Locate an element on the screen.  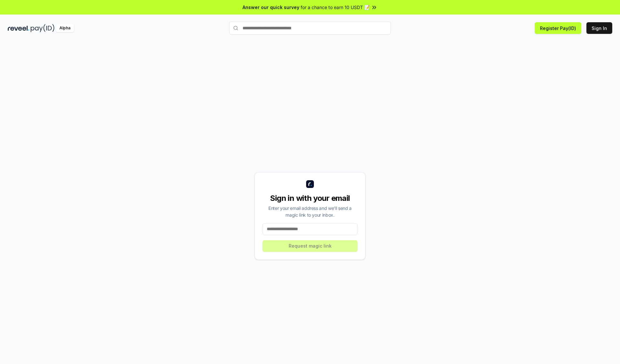
div: Enter your email address and we’ll send a magic link to your inbox. is located at coordinates (310, 212).